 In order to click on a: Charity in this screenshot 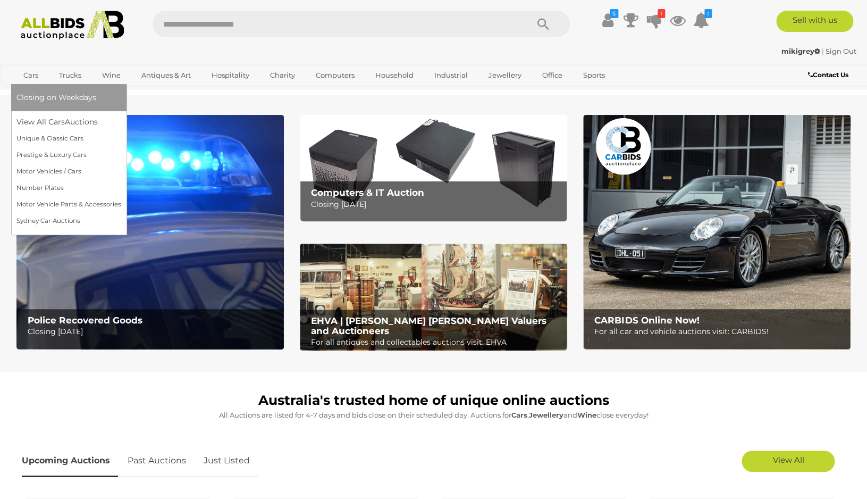, I will do `click(282, 75)`.